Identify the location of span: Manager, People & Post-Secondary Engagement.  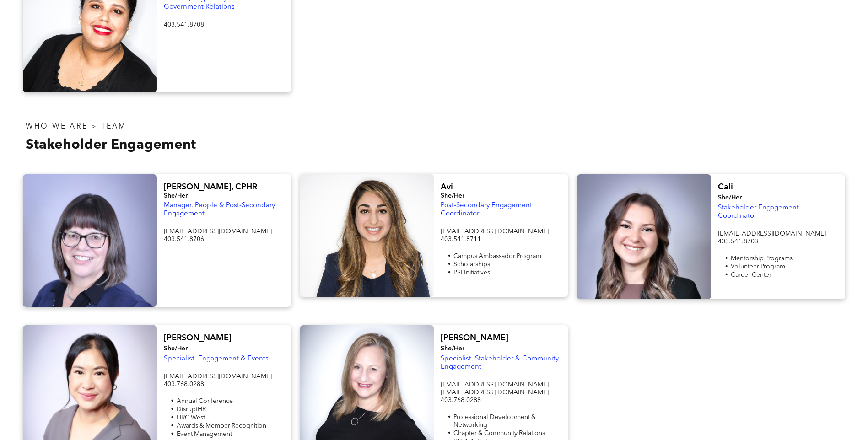
(219, 209).